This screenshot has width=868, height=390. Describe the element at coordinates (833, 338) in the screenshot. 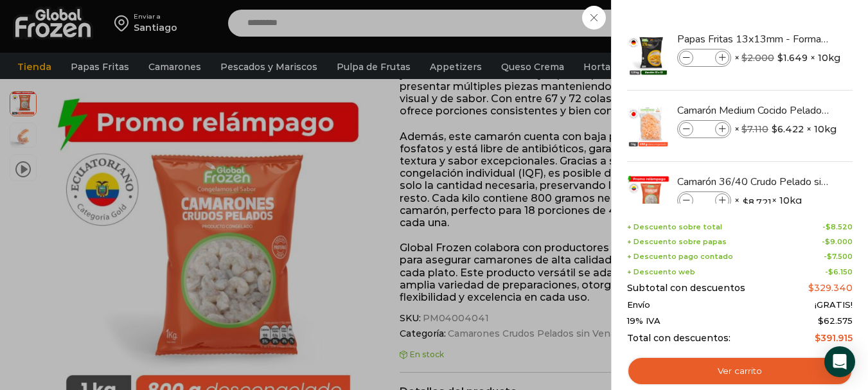

I see `bdi: 391.915` at that location.